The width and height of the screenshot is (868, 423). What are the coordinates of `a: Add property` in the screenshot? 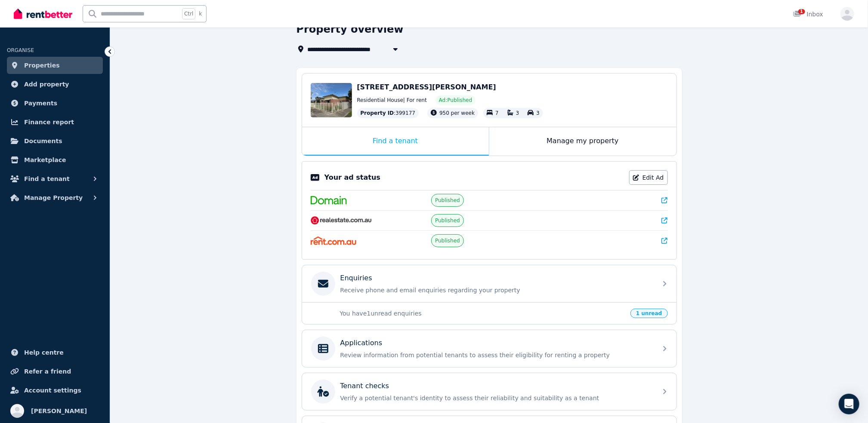 It's located at (55, 84).